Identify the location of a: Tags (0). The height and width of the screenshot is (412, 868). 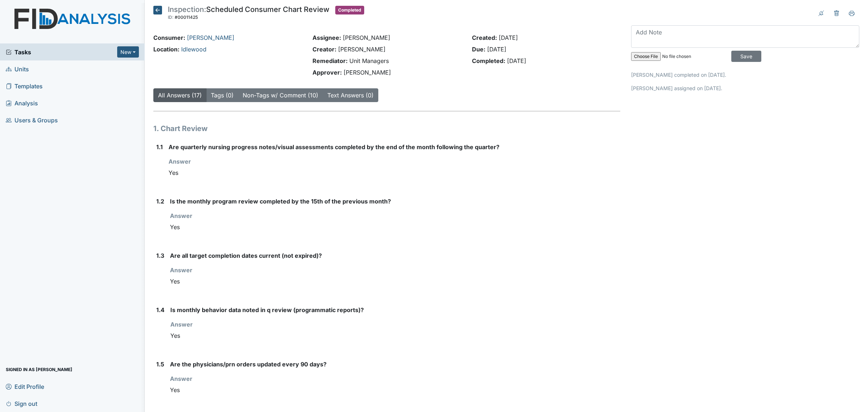
(222, 95).